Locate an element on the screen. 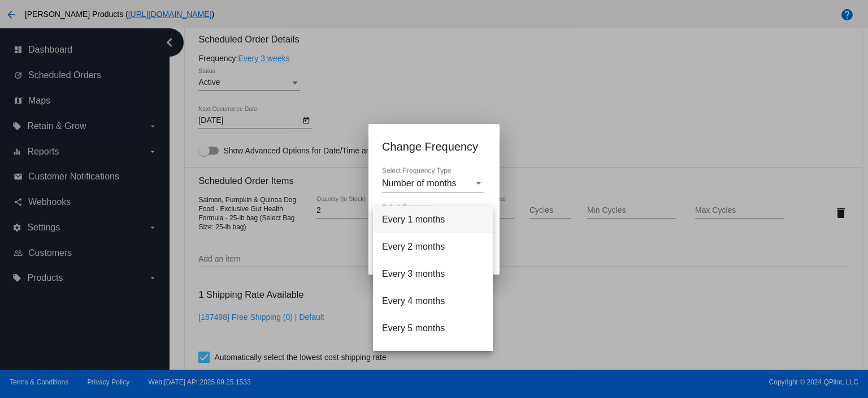 The width and height of the screenshot is (868, 398). span: Every 6 months is located at coordinates (433, 355).